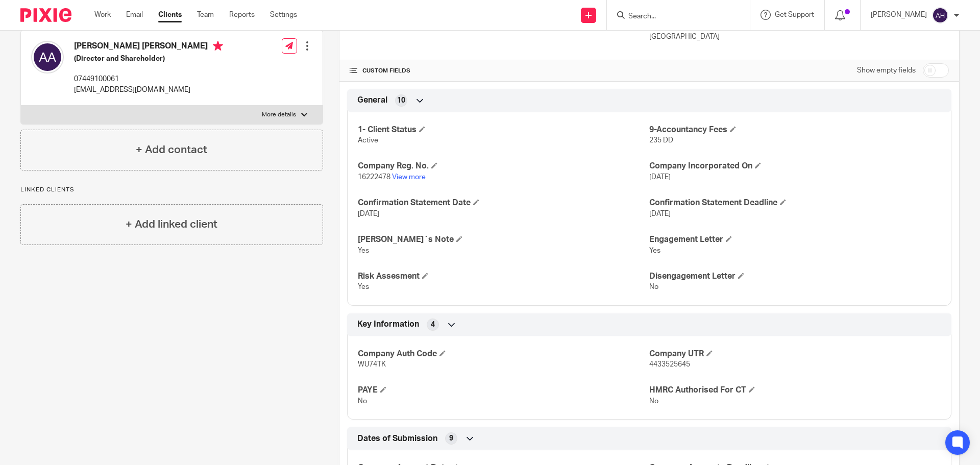 The image size is (980, 465). I want to click on h4: Company Reg. No., so click(503, 166).